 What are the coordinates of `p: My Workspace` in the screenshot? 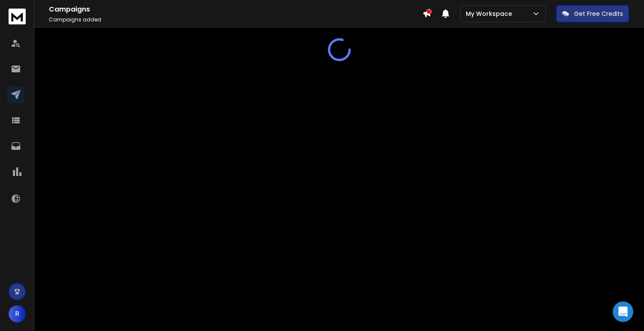 It's located at (491, 14).